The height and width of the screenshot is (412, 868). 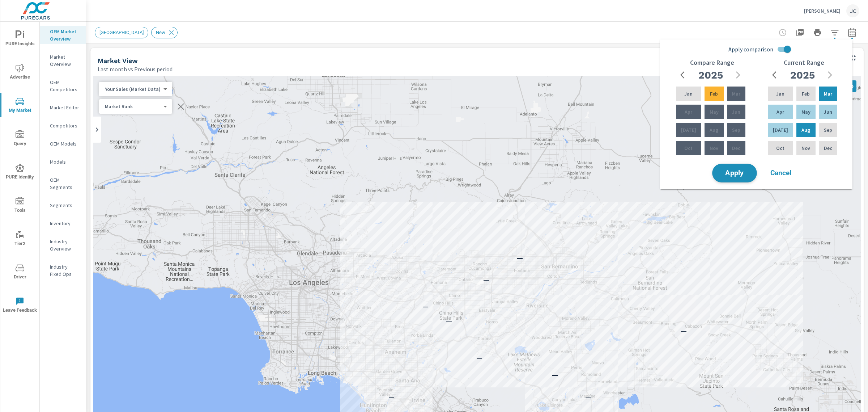 What do you see at coordinates (65, 162) in the screenshot?
I see `p: Models` at bounding box center [65, 162].